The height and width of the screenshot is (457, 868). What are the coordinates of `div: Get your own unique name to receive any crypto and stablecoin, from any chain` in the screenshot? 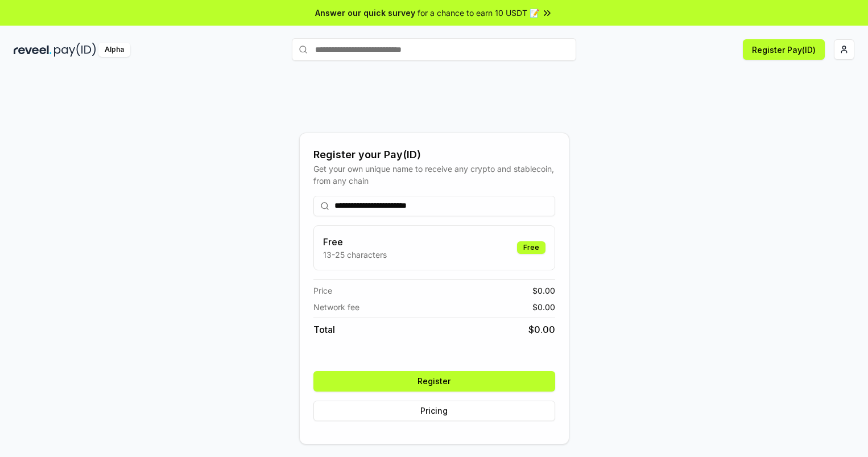 It's located at (434, 175).